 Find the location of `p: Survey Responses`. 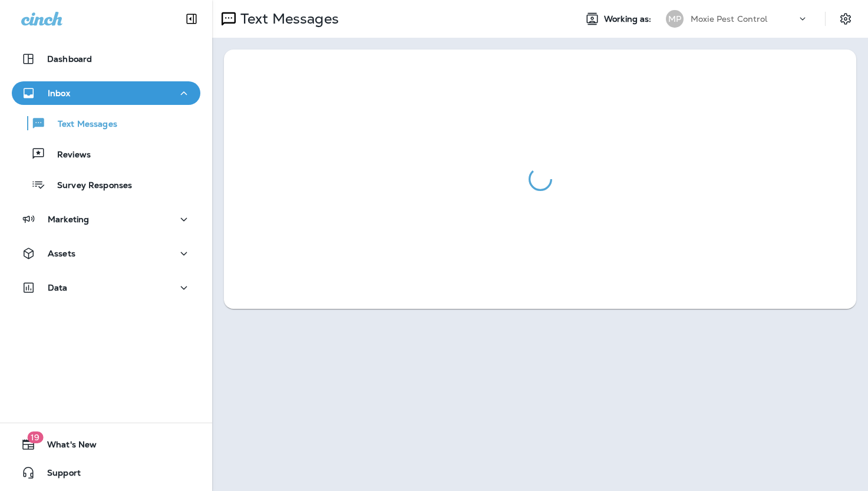

p: Survey Responses is located at coordinates (88, 185).